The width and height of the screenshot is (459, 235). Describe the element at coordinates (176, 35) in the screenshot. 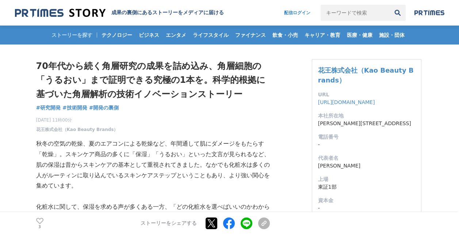

I see `span: エンタメ` at that location.